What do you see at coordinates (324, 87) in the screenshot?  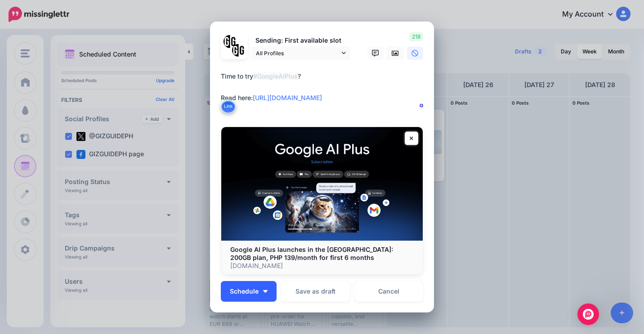 I see `div: Time to try ? Read here:` at bounding box center [324, 87].